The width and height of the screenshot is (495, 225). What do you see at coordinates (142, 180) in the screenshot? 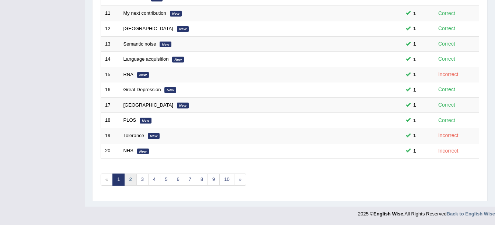
I see `a: 3` at bounding box center [142, 180].